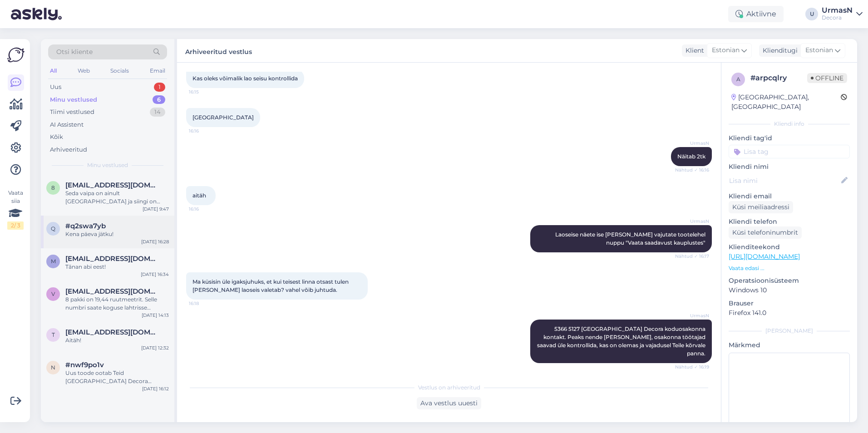 The image size is (868, 433). I want to click on span: #nwf9po1v, so click(84, 365).